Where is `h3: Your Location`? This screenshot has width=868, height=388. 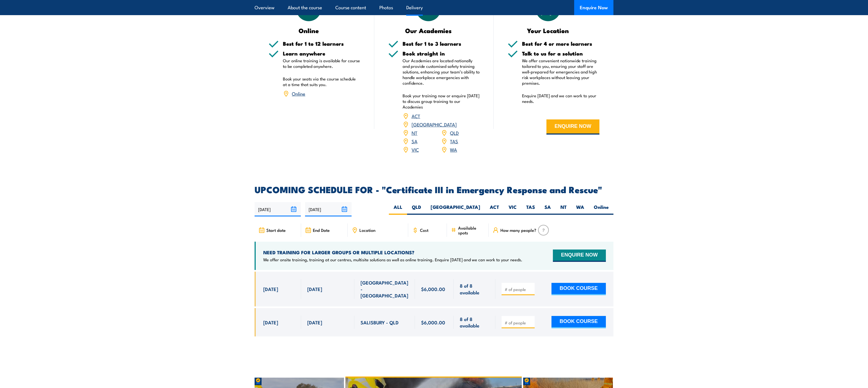 h3: Your Location is located at coordinates (548, 30).